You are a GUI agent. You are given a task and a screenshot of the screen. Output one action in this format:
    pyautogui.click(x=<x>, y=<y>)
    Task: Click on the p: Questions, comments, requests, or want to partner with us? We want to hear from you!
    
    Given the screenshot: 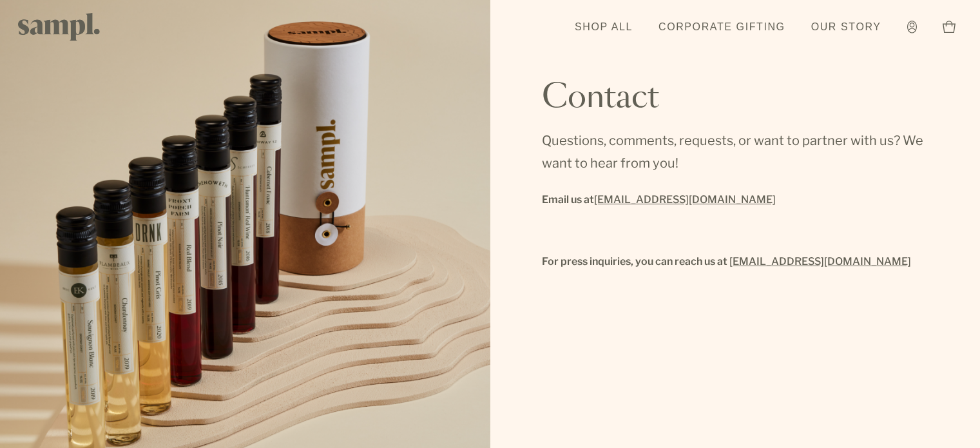 What is the action you would take?
    pyautogui.click(x=735, y=152)
    